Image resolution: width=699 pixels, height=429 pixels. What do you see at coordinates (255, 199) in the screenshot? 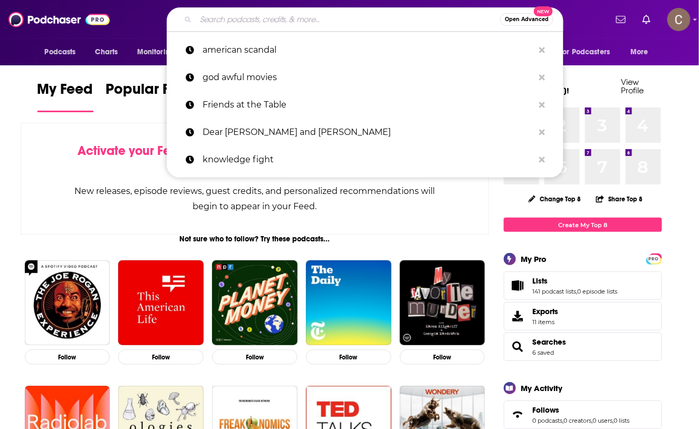
I see `div: New releases, episode reviews, guest credits, and personalized recommendations will begin to appe...` at bounding box center [255, 199].